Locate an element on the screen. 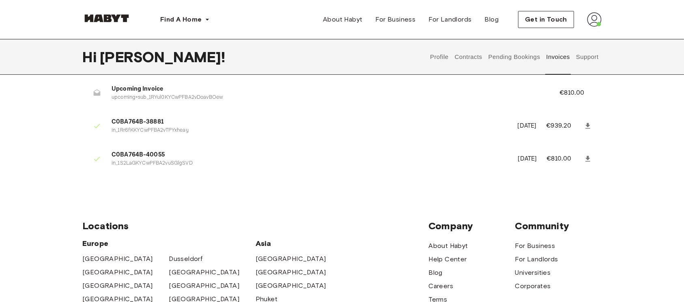  span: C0BA764B-40055 is located at coordinates (310, 155).